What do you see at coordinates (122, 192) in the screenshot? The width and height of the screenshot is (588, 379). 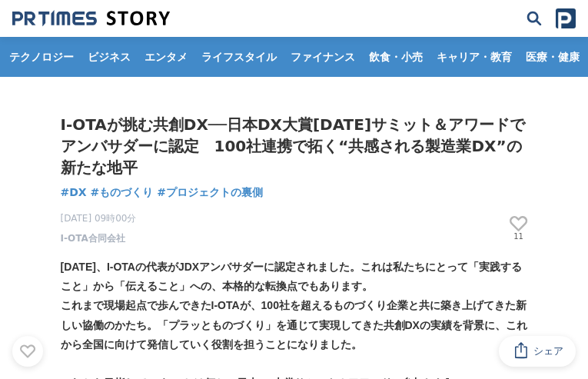 I see `a: #ものづくり` at bounding box center [122, 192].